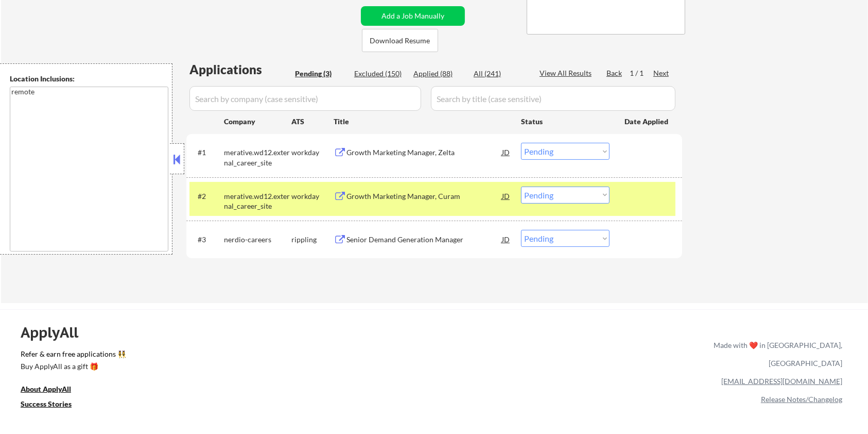 The image size is (868, 434). I want to click on div: rippling, so click(312, 240).